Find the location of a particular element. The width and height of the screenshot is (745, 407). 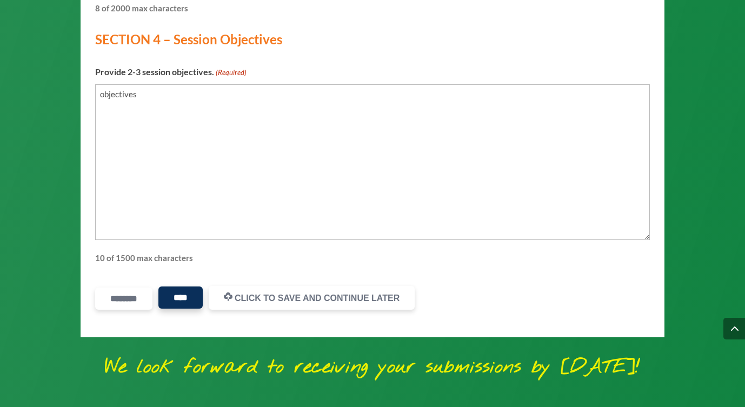

button: Click to Save and Continue Later is located at coordinates (311, 298).